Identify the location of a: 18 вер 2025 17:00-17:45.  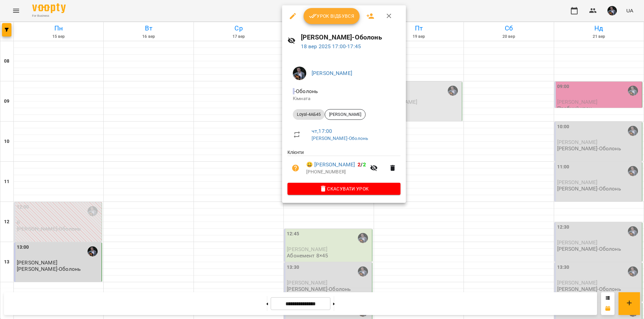
(331, 46).